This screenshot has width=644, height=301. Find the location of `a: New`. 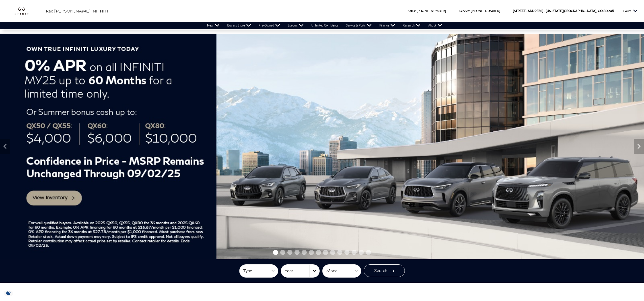

a: New is located at coordinates (213, 25).